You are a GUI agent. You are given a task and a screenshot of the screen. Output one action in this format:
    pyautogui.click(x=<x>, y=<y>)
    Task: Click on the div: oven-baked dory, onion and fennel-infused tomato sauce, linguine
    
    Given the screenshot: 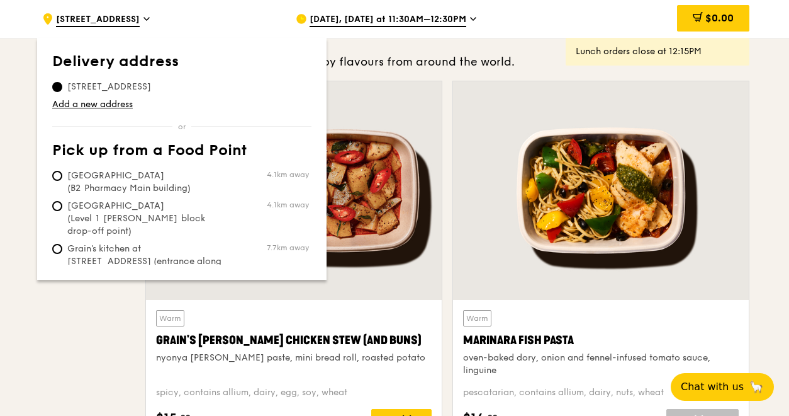 What is the action you would take?
    pyautogui.click(x=601, y=364)
    